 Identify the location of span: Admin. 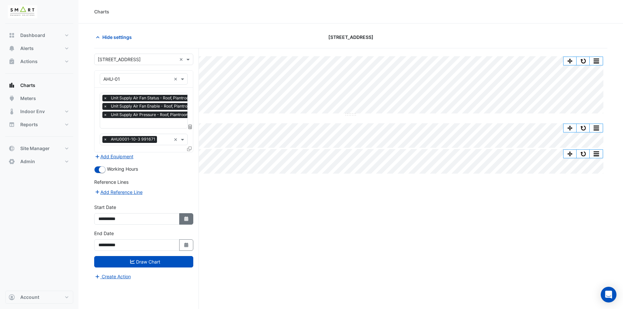
(27, 161).